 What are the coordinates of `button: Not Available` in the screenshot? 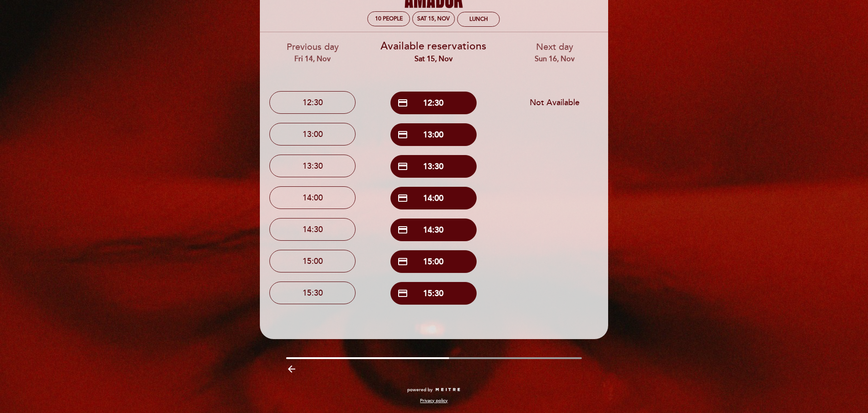 It's located at (555, 102).